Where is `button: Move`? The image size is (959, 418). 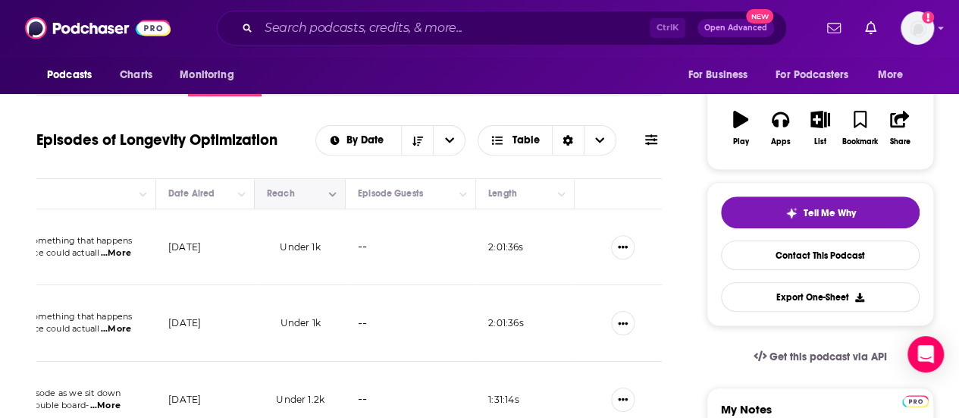 button: Move is located at coordinates (298, 193).